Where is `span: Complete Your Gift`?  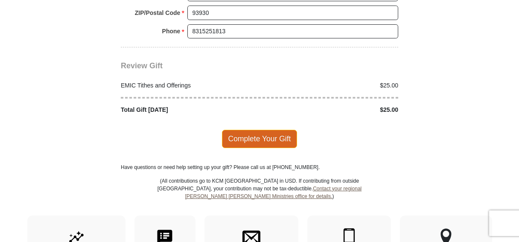
span: Complete Your Gift is located at coordinates (259, 139).